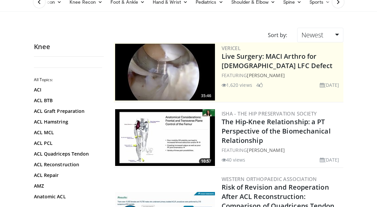  Describe the element at coordinates (69, 47) in the screenshot. I see `h2: Knee` at that location.